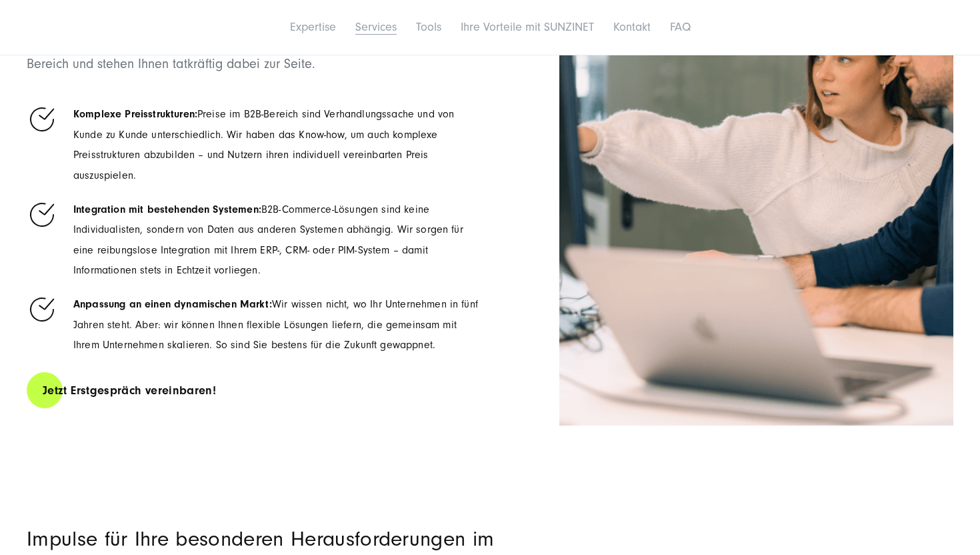  I want to click on a: Kontakt, so click(632, 27).